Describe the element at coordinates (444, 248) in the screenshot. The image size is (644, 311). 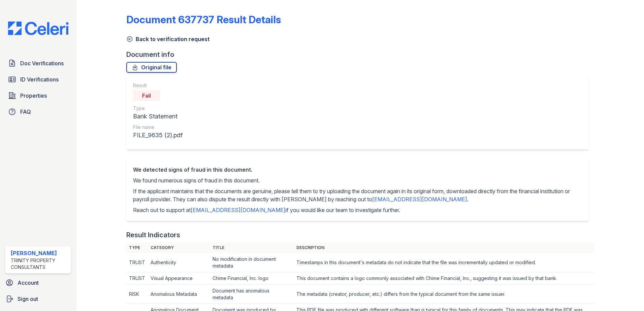
I see `th: Description` at that location.